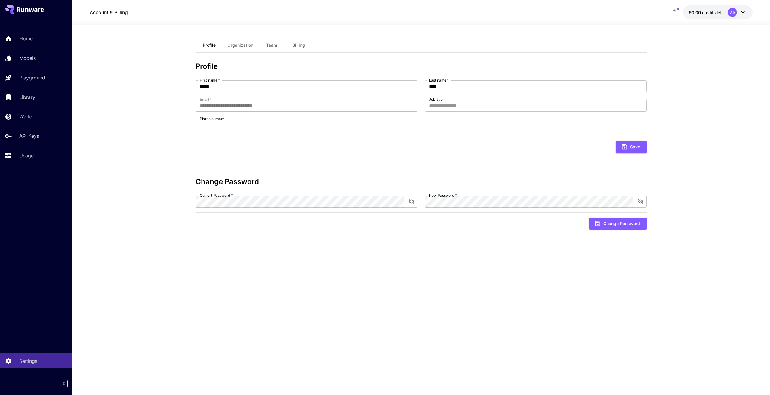 This screenshot has width=770, height=395. I want to click on button: Save, so click(631, 147).